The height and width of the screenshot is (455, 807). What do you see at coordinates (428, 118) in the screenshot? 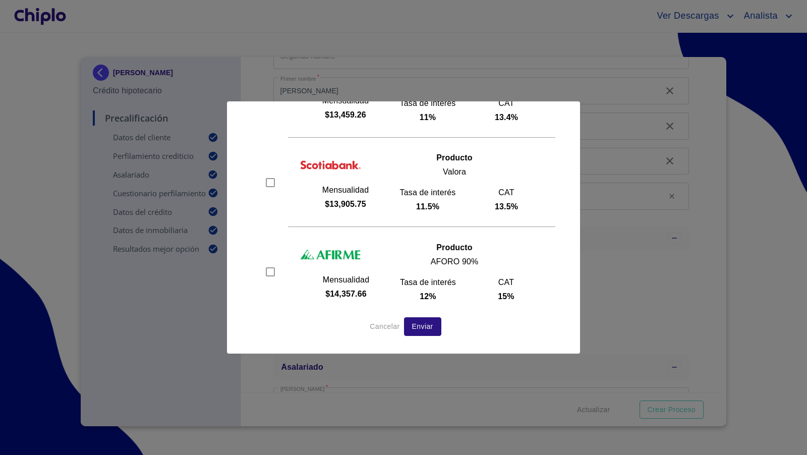
I see `p: 11%` at bounding box center [428, 118].